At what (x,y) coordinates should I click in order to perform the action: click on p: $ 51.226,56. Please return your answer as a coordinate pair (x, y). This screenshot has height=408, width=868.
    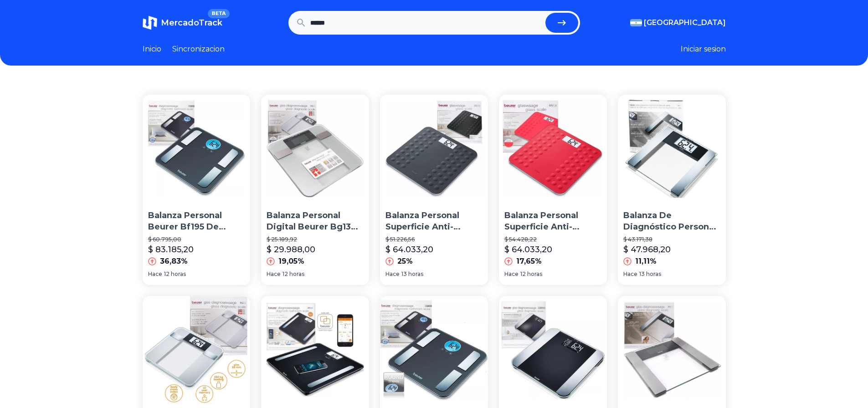
    Looking at the image, I should click on (434, 240).